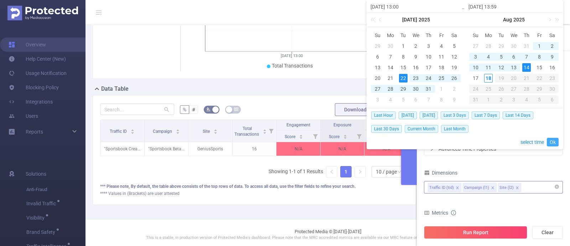 The height and width of the screenshot is (246, 570). What do you see at coordinates (552, 35) in the screenshot?
I see `span: Sa` at bounding box center [552, 35].